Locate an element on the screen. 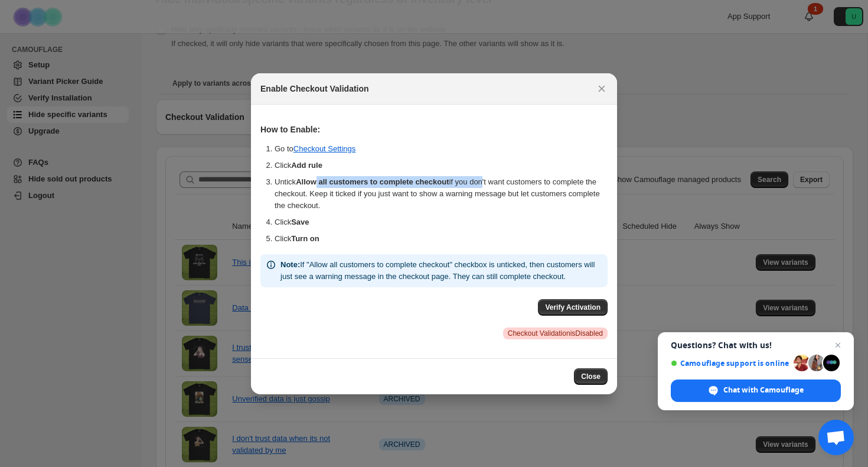 Image resolution: width=868 pixels, height=467 pixels. span: Verify Activation is located at coordinates (573, 308).